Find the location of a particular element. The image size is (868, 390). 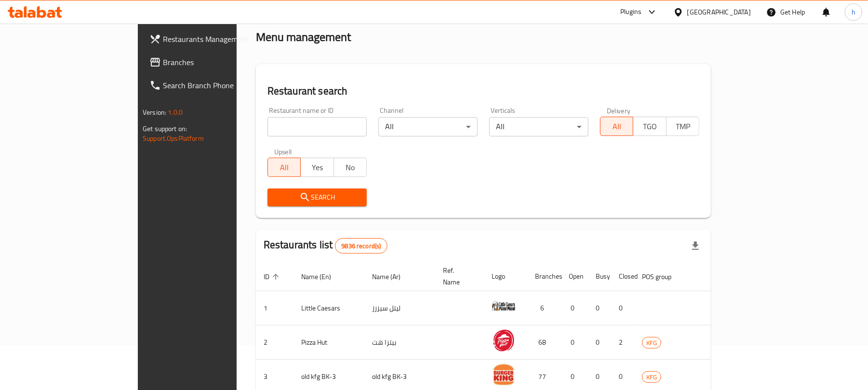

div: Total records count is located at coordinates (361, 246).